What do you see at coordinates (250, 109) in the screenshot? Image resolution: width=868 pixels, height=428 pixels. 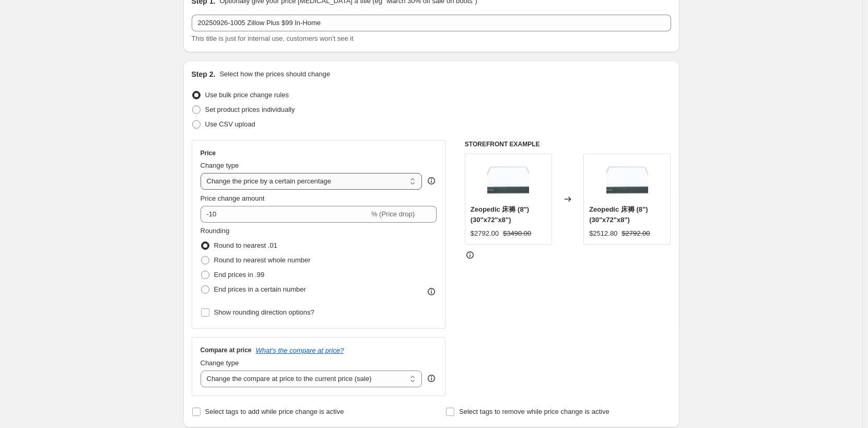 I see `span: Set product prices individually` at bounding box center [250, 109].